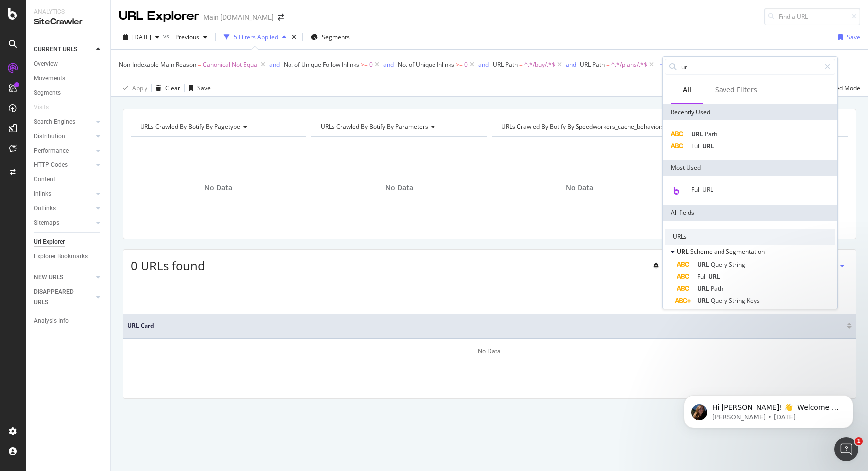  Describe the element at coordinates (140, 87) in the screenshot. I see `div: Apply` at that location.